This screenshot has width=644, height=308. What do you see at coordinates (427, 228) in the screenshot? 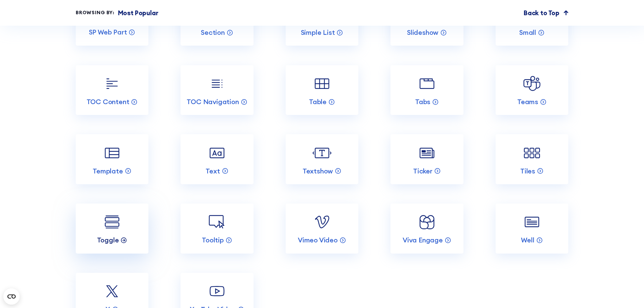
I see `a: Viva Engage` at bounding box center [427, 228].